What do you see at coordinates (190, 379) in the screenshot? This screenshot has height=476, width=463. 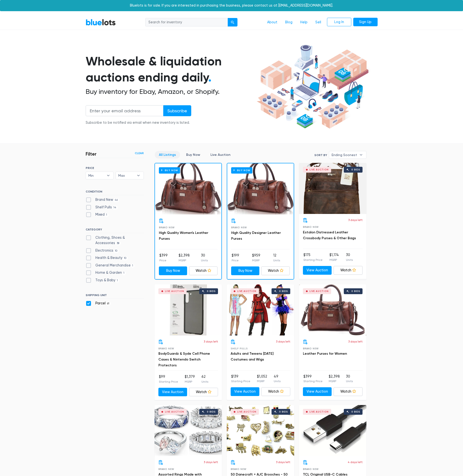 I see `li: $1,379` at bounding box center [190, 379].